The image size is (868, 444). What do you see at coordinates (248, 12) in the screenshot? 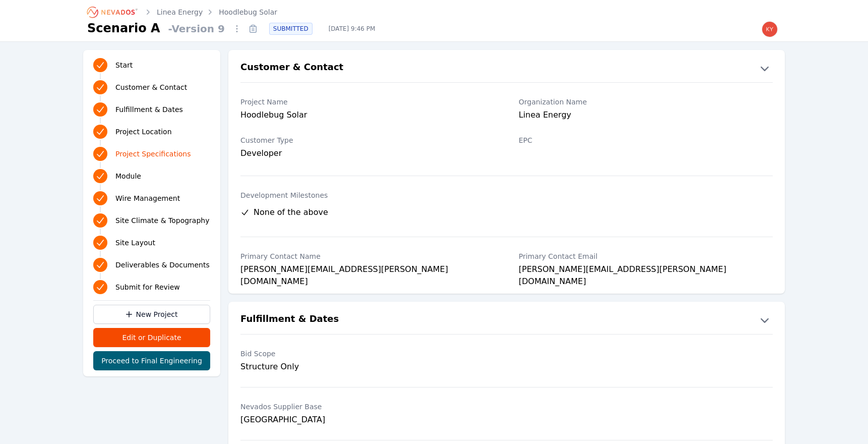
I see `a: Hoodlebug Solar` at bounding box center [248, 12].